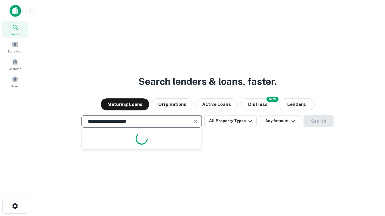 The width and height of the screenshot is (385, 216). What do you see at coordinates (15, 82) in the screenshot?
I see `a: Saved` at bounding box center [15, 82].